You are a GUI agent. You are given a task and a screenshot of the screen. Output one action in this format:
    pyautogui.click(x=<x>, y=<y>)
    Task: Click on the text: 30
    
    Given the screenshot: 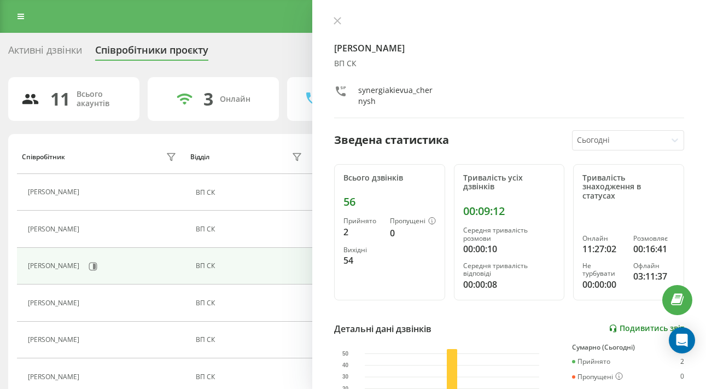 What is the action you would take?
    pyautogui.click(x=346, y=376)
    